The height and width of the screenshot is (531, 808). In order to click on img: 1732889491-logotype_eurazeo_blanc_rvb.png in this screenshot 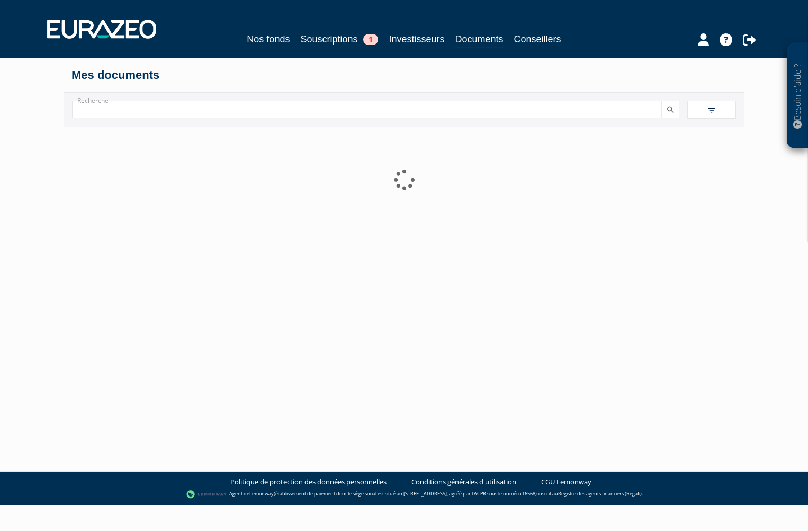, I will do `click(102, 29)`.